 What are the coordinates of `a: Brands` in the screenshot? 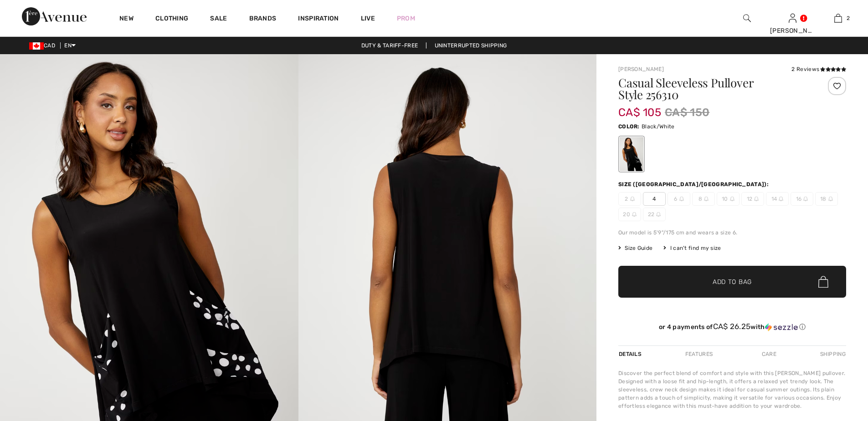 It's located at (263, 19).